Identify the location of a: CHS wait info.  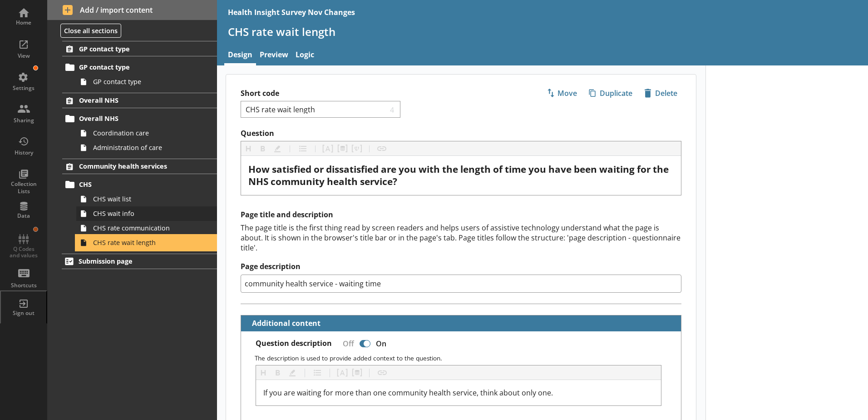
(146, 214).